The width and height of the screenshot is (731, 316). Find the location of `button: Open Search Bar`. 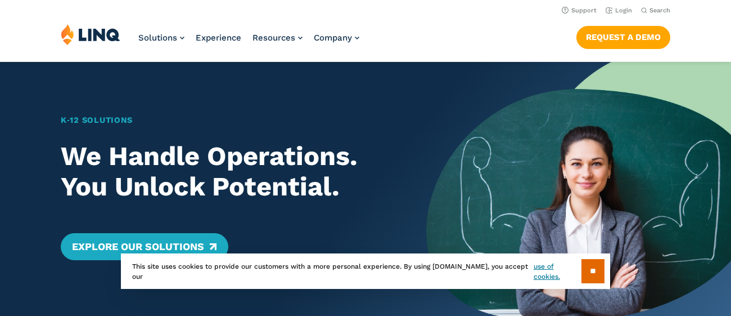

button: Open Search Bar is located at coordinates (656, 10).